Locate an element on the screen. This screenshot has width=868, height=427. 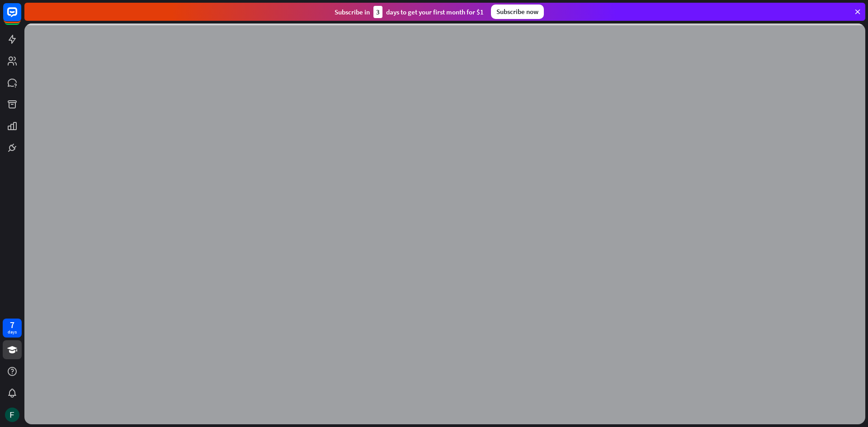
a: 7 days is located at coordinates (12, 328).